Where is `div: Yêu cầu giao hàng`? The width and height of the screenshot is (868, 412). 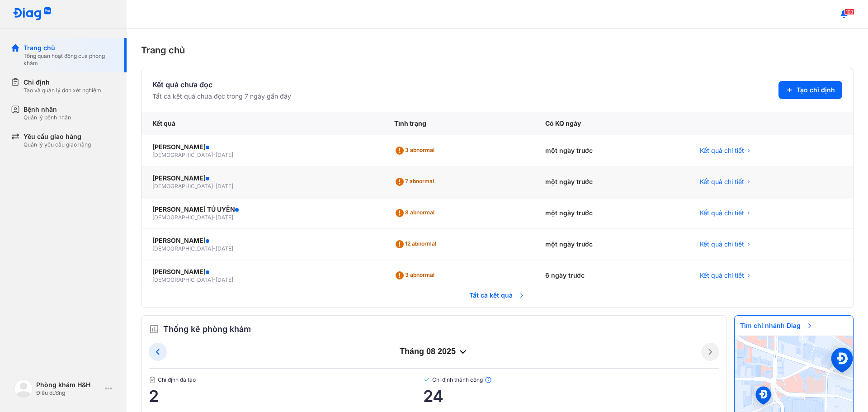 div: Yêu cầu giao hàng is located at coordinates (57, 137).